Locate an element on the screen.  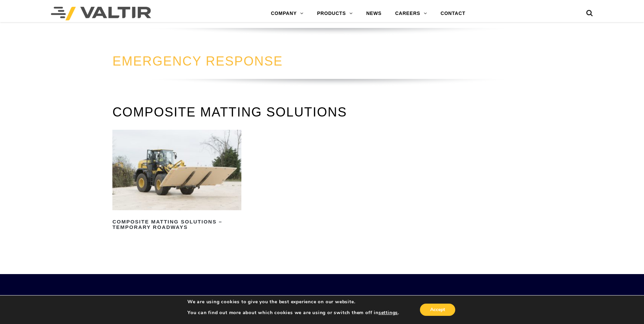
a: NEWS is located at coordinates (374, 14).